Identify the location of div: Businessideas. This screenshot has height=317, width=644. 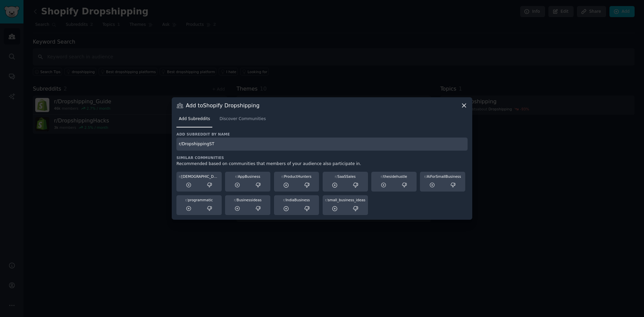
(248, 200).